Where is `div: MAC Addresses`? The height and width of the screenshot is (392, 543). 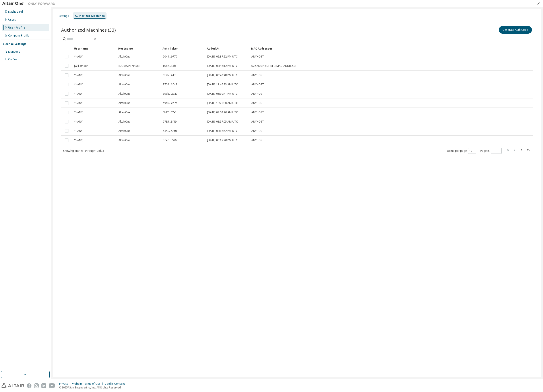
div: MAC Addresses is located at coordinates (370, 48).